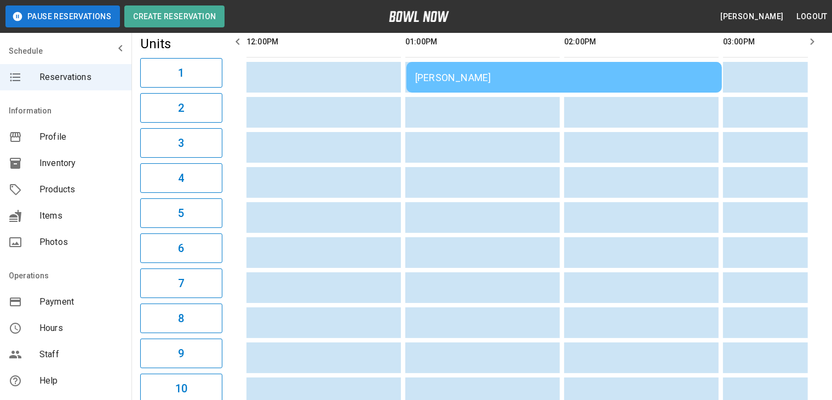  Describe the element at coordinates (181, 283) in the screenshot. I see `h6: 7` at that location.